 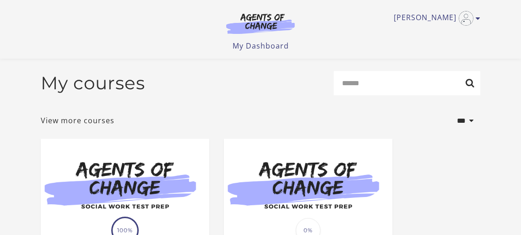 I want to click on a: Toggle menu, so click(x=434, y=18).